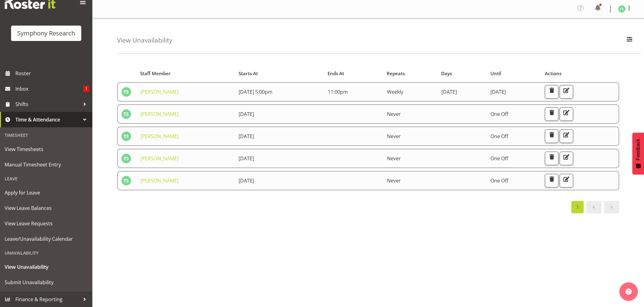 The width and height of the screenshot is (644, 307). What do you see at coordinates (186, 73) in the screenshot?
I see `div: Staff Member` at bounding box center [186, 73].